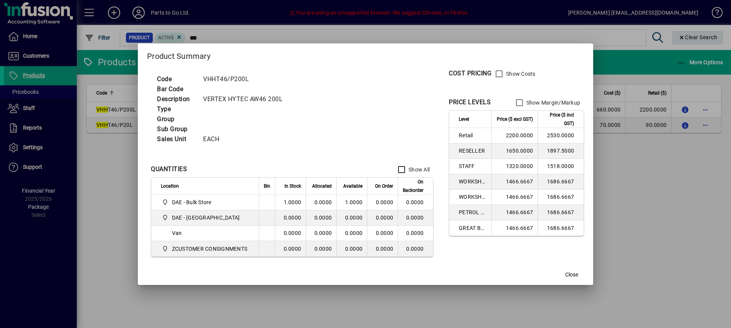  Describe the element at coordinates (384, 186) in the screenshot. I see `span: On Order` at that location.